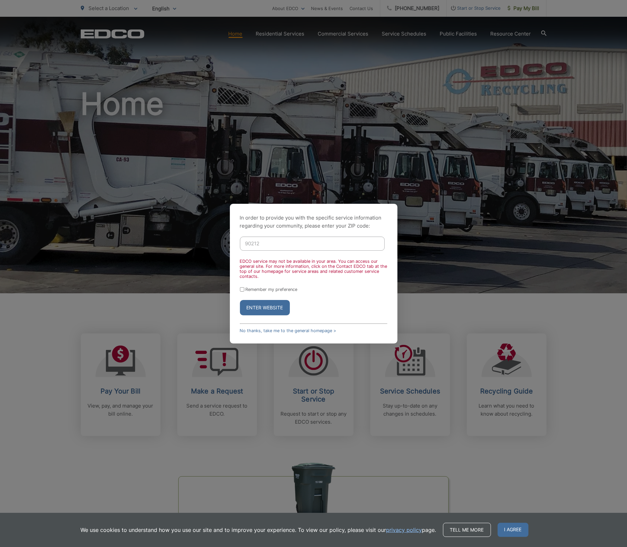  Describe the element at coordinates (271, 289) in the screenshot. I see `label: Remember my preference` at that location.